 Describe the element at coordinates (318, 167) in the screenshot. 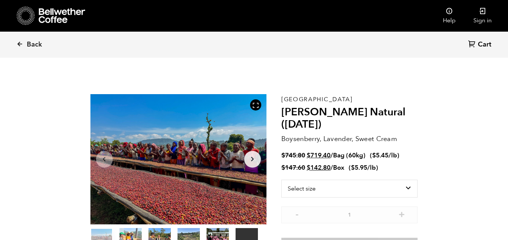

I see `bdi: 142.80` at that location.